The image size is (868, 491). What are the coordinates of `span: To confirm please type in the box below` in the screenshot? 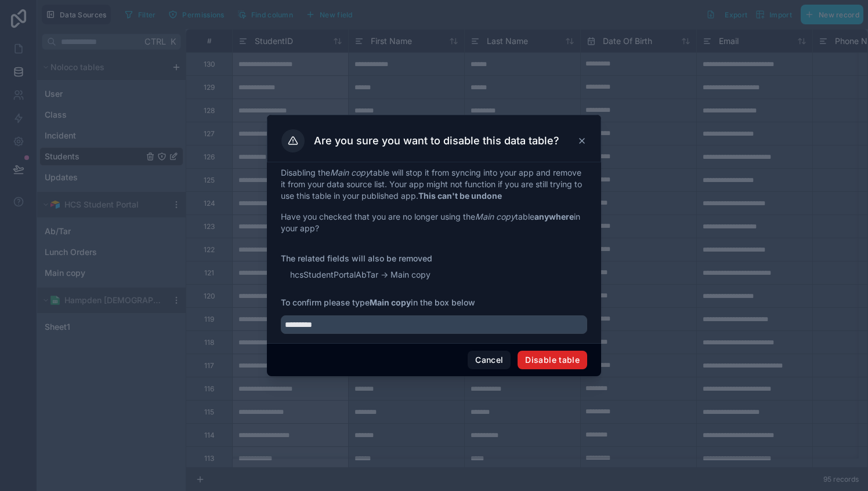 It's located at (434, 303).